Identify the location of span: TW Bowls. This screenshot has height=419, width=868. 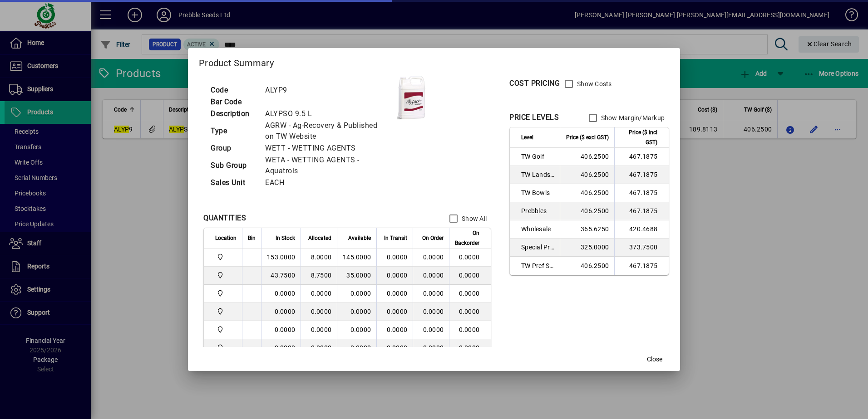
(537, 192).